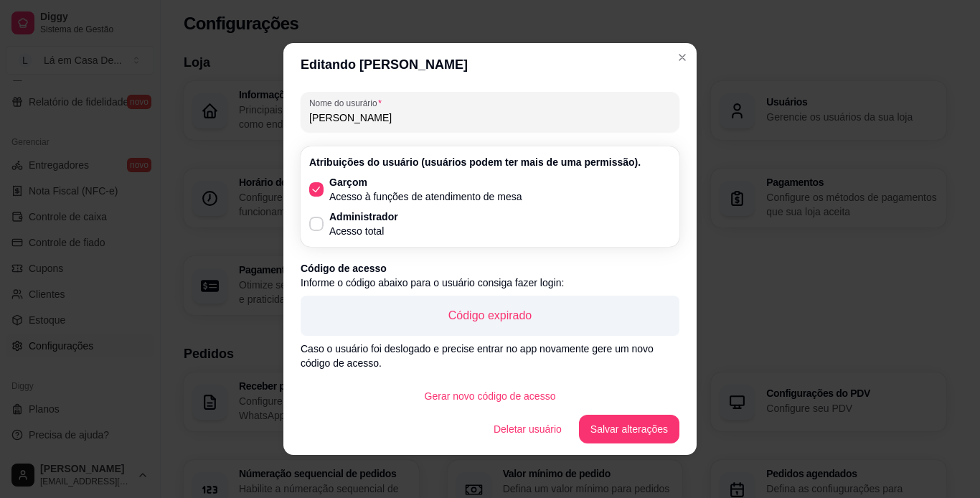 This screenshot has height=498, width=980. Describe the element at coordinates (490, 356) in the screenshot. I see `p: Caso o usuário foi deslogado e precise entrar no app novamente gere um novo código de acesso.` at that location.